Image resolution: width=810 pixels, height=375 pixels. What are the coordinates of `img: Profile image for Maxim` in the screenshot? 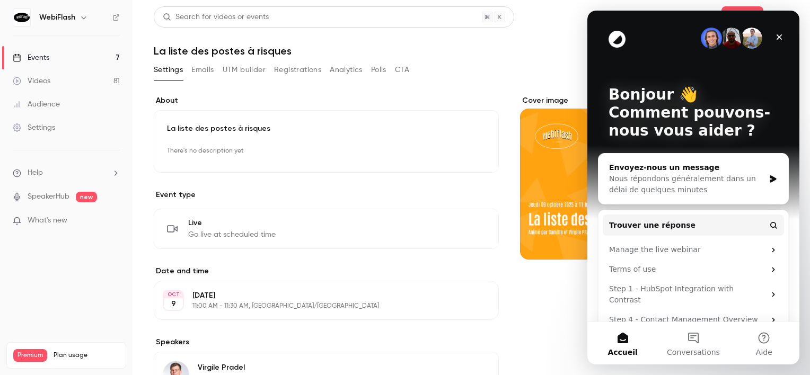 It's located at (124, 28).